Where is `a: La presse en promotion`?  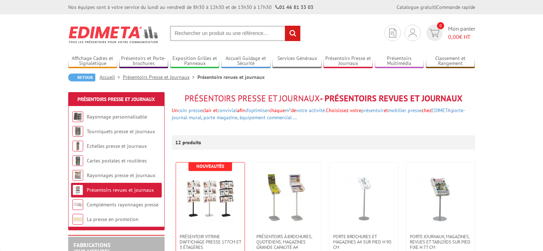
a: La presse en promotion is located at coordinates (113, 219).